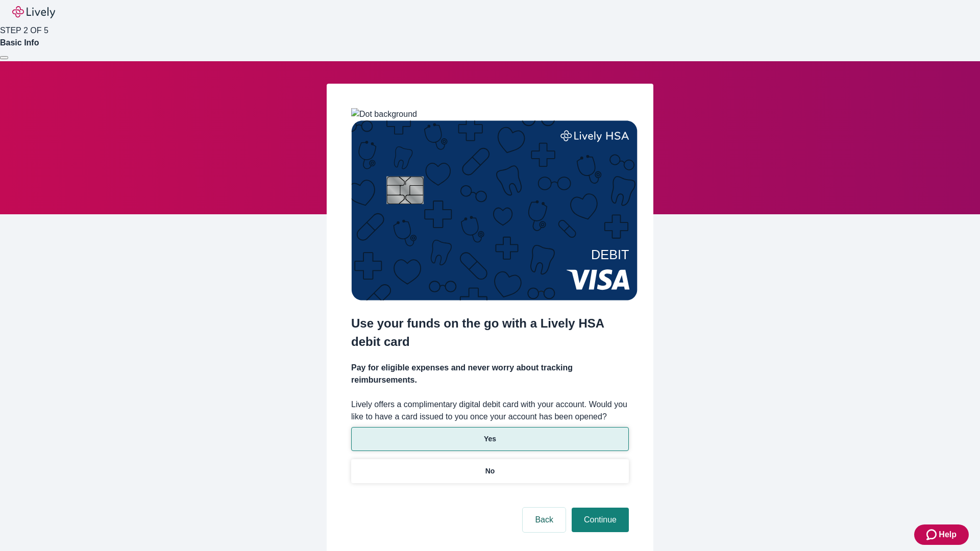  I want to click on button: Zendesk support iconHelp, so click(941, 534).